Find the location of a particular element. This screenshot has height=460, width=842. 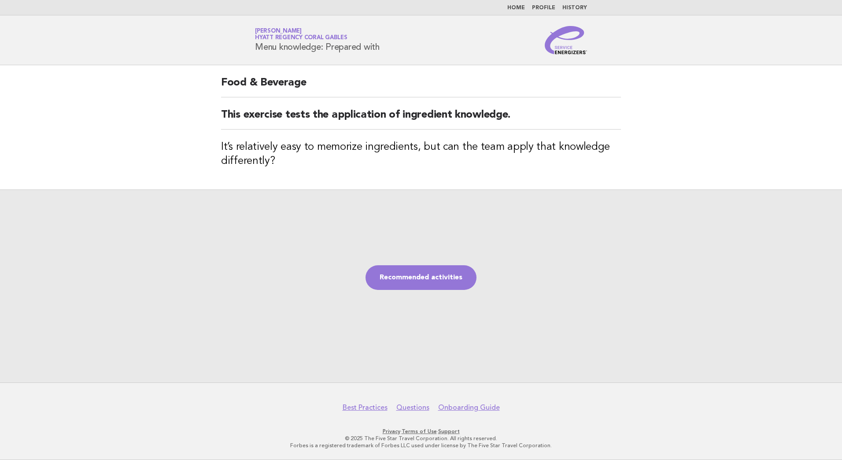

h1: Menu knowledge: Prepared with is located at coordinates (317, 40).